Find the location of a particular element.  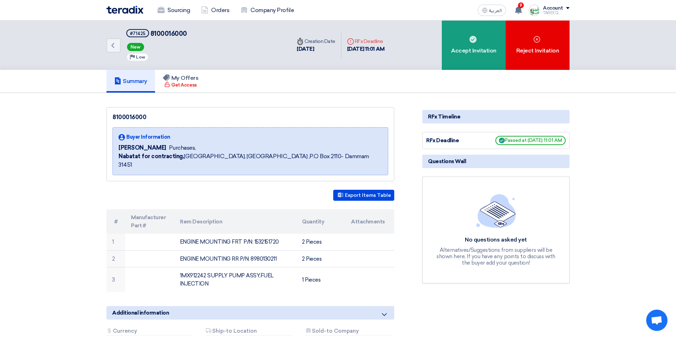

span: Low is located at coordinates (141, 57).